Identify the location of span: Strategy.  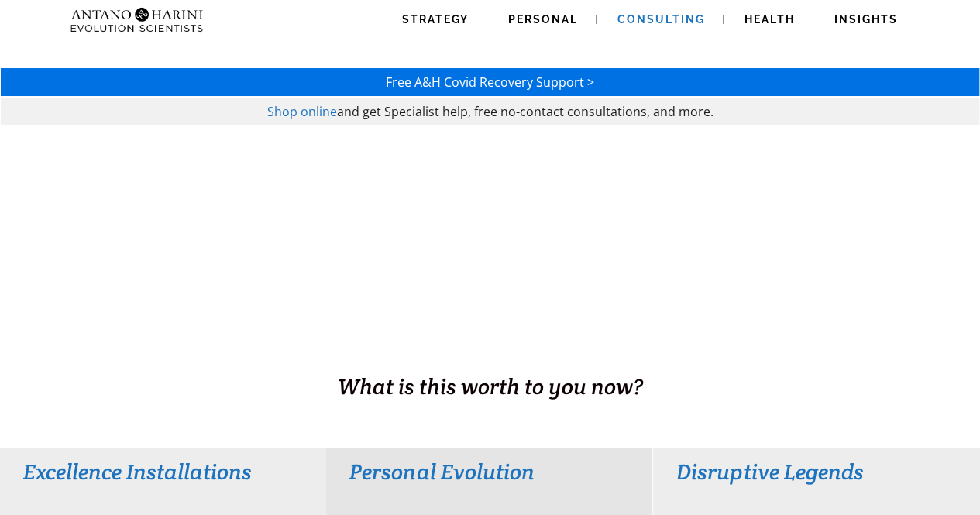
(435, 20).